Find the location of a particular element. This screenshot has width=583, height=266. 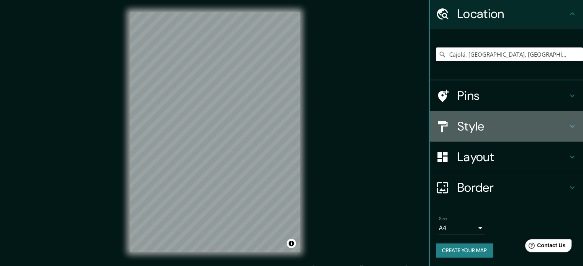

button: Create your map is located at coordinates (464, 251).